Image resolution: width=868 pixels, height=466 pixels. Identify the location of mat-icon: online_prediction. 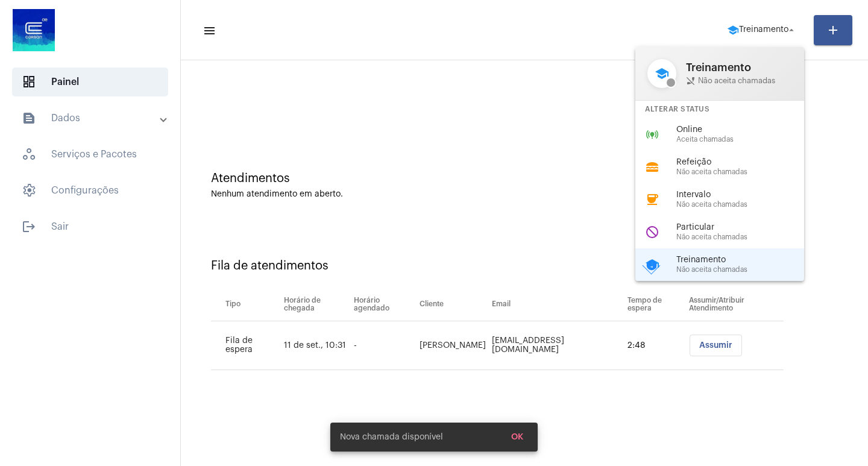
(652, 135).